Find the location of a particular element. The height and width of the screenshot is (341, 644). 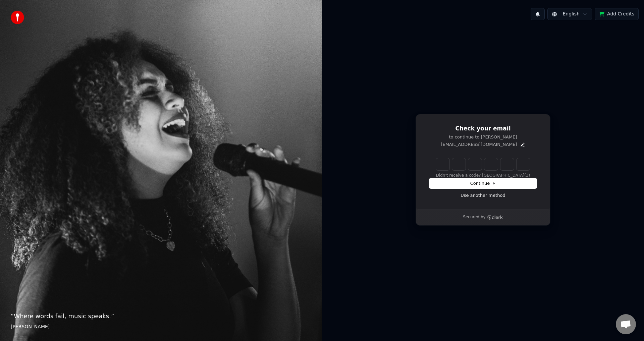

a: Use another method is located at coordinates (483, 196).